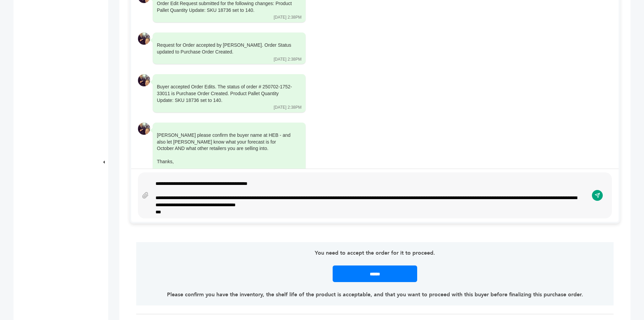 The image size is (644, 320). What do you see at coordinates (375, 252) in the screenshot?
I see `p: You need to accept the order for it to proceed.` at bounding box center [375, 252].